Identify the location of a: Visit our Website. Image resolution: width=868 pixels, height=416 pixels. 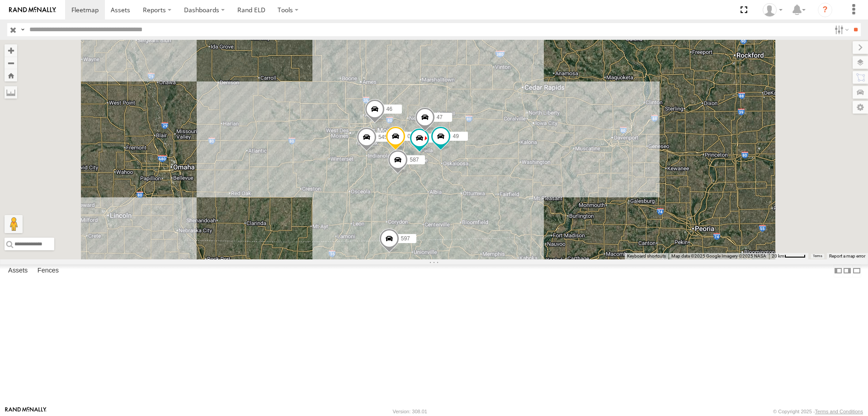
(26, 411).